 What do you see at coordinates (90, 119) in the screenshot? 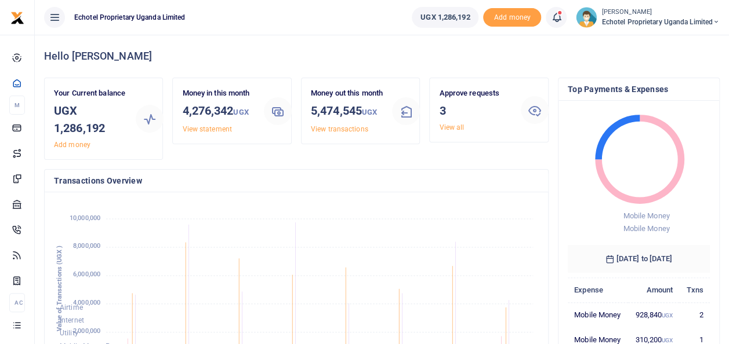
I see `h3: UGX 1,286,192` at bounding box center [90, 119].